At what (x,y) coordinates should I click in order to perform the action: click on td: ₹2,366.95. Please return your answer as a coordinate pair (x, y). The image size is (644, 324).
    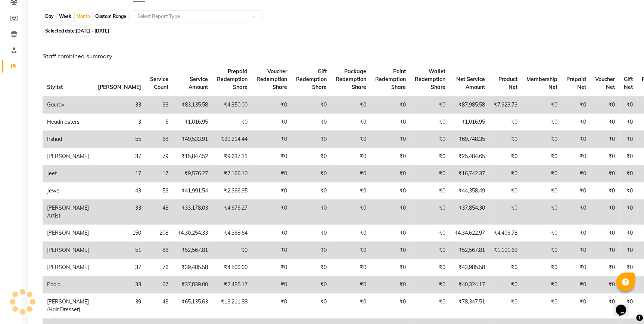
    Looking at the image, I should click on (232, 191).